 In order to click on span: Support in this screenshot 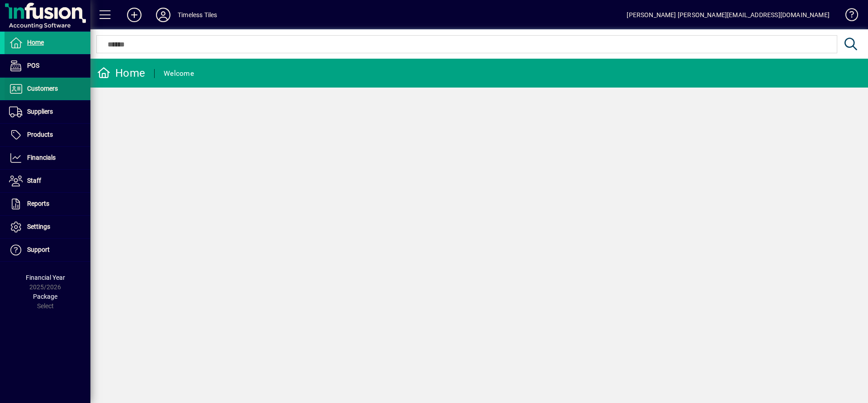, I will do `click(39, 250)`.